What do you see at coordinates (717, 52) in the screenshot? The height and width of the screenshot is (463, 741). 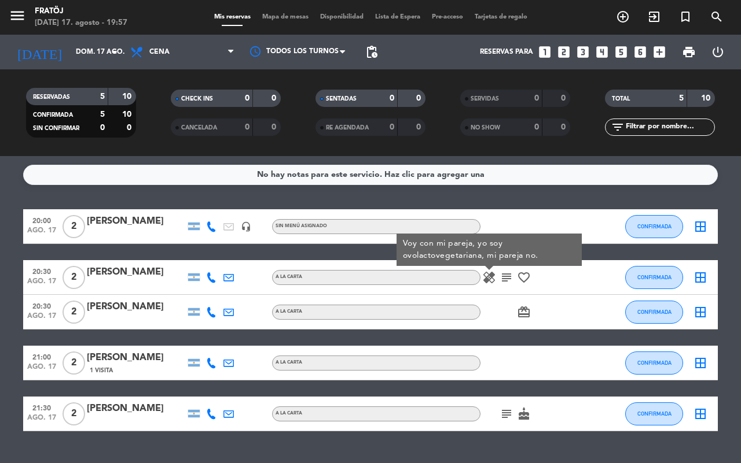 I see `div: LOG OUT` at bounding box center [717, 52].